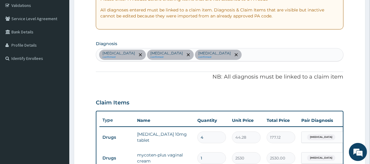 Image resolution: width=370 pixels, height=164 pixels. I want to click on p: NB: All diagnosis must be linked to a claim item, so click(219, 77).